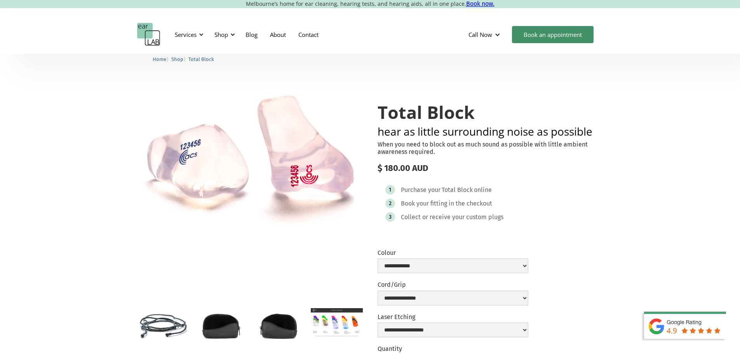 The image size is (740, 354). What do you see at coordinates (278, 35) in the screenshot?
I see `a: About` at bounding box center [278, 35].